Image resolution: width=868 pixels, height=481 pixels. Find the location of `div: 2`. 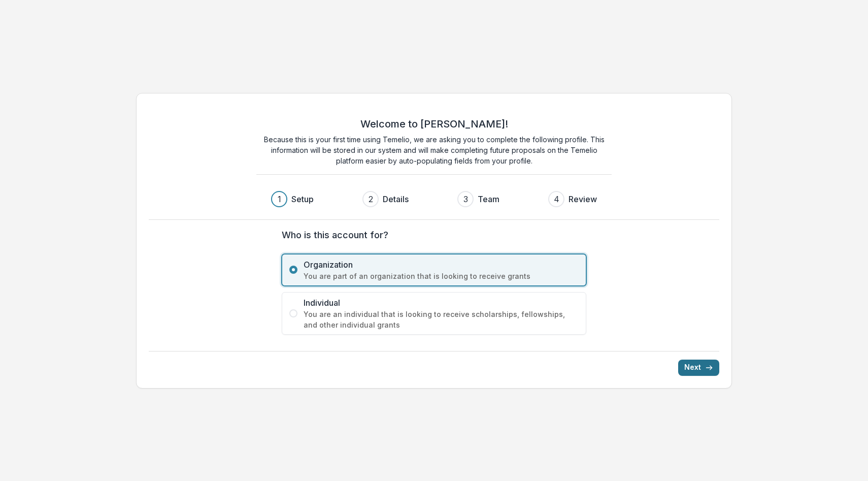

div: 2 is located at coordinates (370, 199).